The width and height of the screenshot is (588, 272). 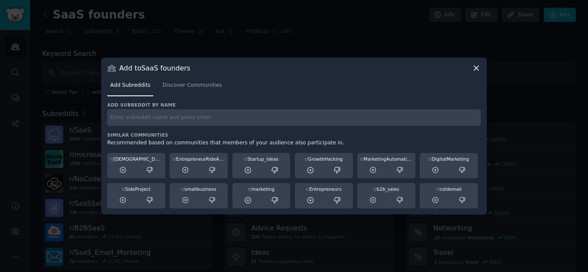 What do you see at coordinates (324, 189) in the screenshot?
I see `div: Entrepreneurs` at bounding box center [324, 189].